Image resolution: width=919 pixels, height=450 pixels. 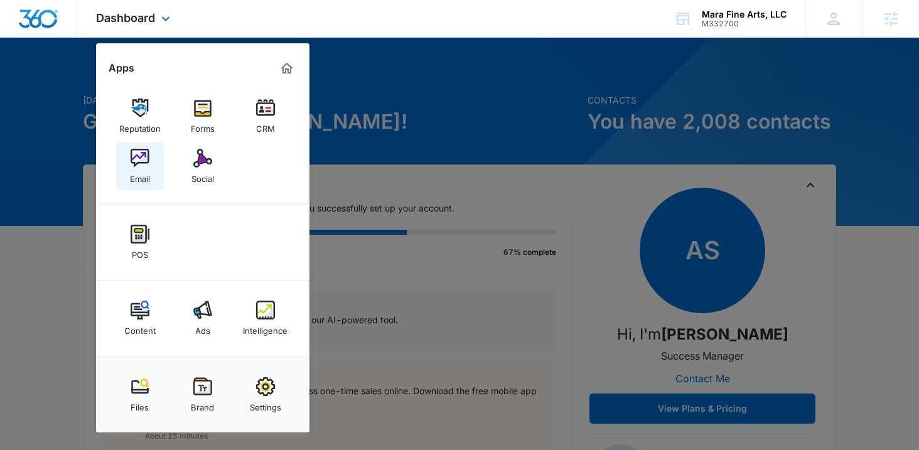 What do you see at coordinates (140, 116) in the screenshot?
I see `a: Reputation` at bounding box center [140, 116].